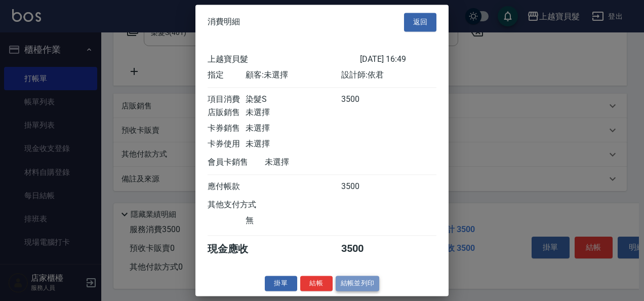 Image resolution: width=644 pixels, height=301 pixels. What do you see at coordinates (246, 205) in the screenshot?
I see `div: 其他支付方式` at bounding box center [246, 205].